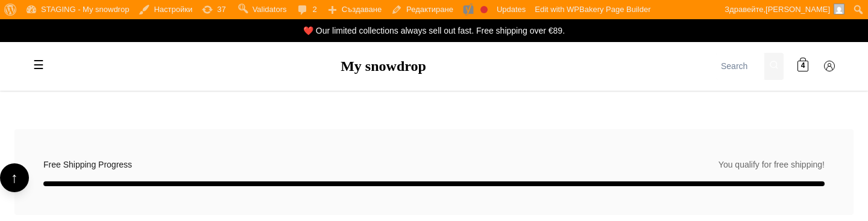 The width and height of the screenshot is (868, 221). I want to click on span: You qualify for free shipping!, so click(772, 165).